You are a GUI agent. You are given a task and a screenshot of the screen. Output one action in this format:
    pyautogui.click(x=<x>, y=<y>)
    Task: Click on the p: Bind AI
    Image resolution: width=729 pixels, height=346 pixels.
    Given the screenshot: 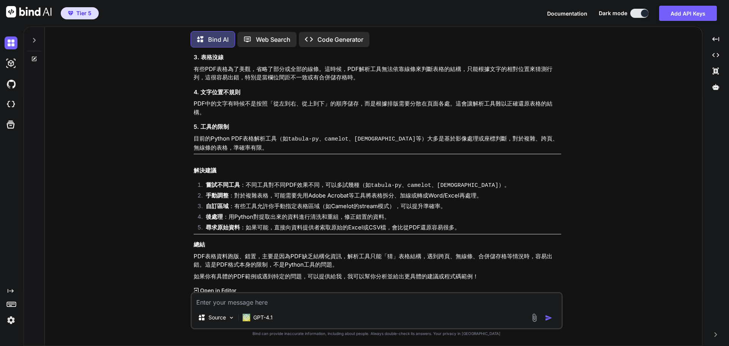 What is the action you would take?
    pyautogui.click(x=218, y=40)
    